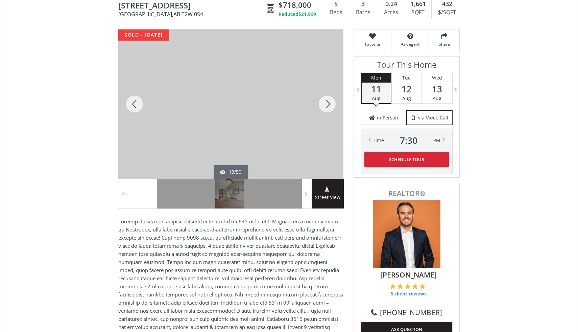 The image size is (578, 332). What do you see at coordinates (391, 13) in the screenshot?
I see `div: Acres` at bounding box center [391, 13].